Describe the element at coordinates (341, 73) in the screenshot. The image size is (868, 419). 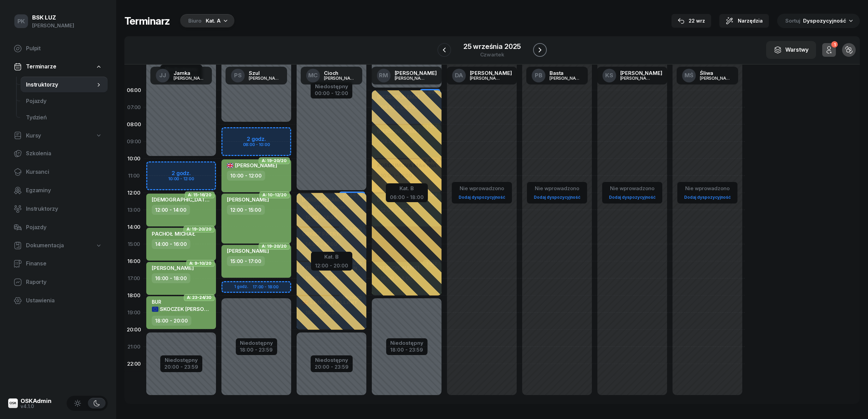
I see `div: Cioch` at that location.